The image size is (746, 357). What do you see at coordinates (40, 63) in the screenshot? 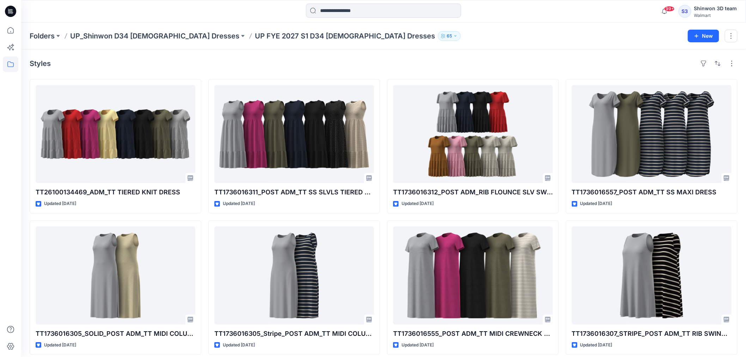
I see `h4: Styles` at bounding box center [40, 63].